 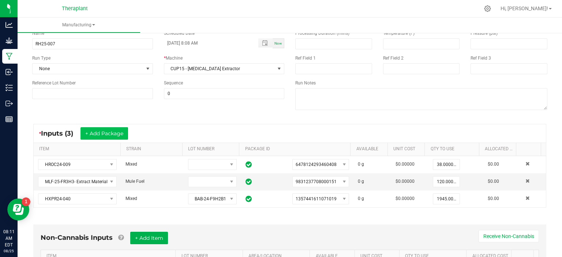 What do you see at coordinates (9, 41) in the screenshot?
I see `inline-svg: Grow` at bounding box center [9, 41].